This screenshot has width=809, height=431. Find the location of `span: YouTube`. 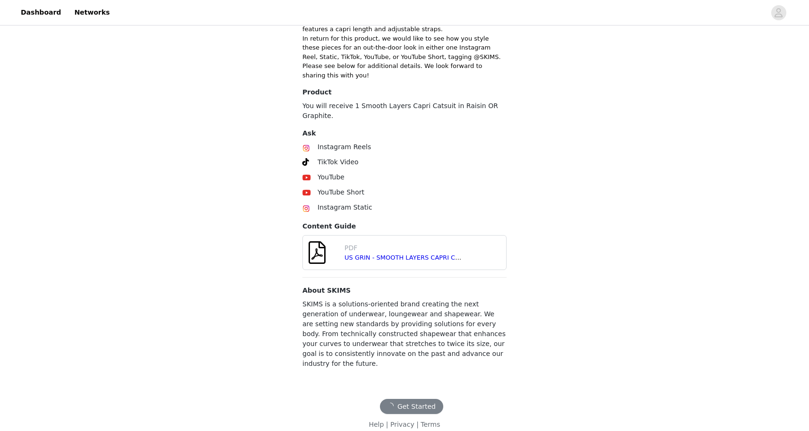

span: YouTube is located at coordinates (331, 177).